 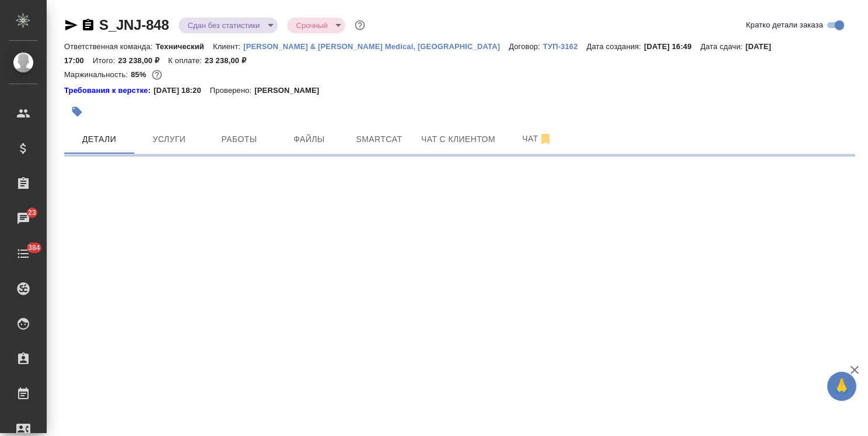 I want to click on span: 384, so click(x=34, y=247).